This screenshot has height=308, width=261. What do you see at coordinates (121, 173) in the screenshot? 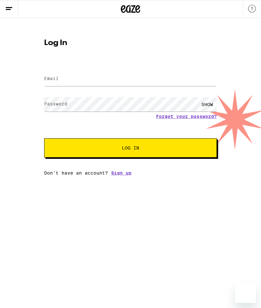
I see `a: Sign up` at bounding box center [121, 173].